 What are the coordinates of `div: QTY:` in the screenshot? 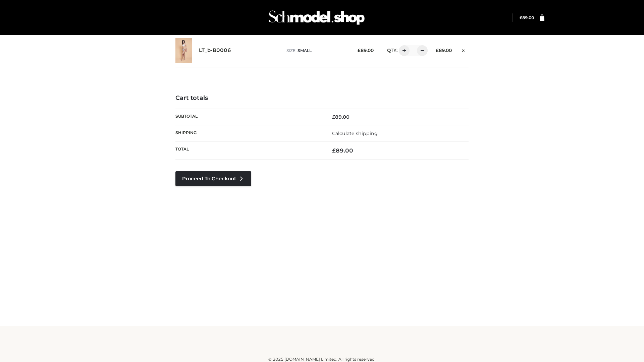 It's located at (403, 50).